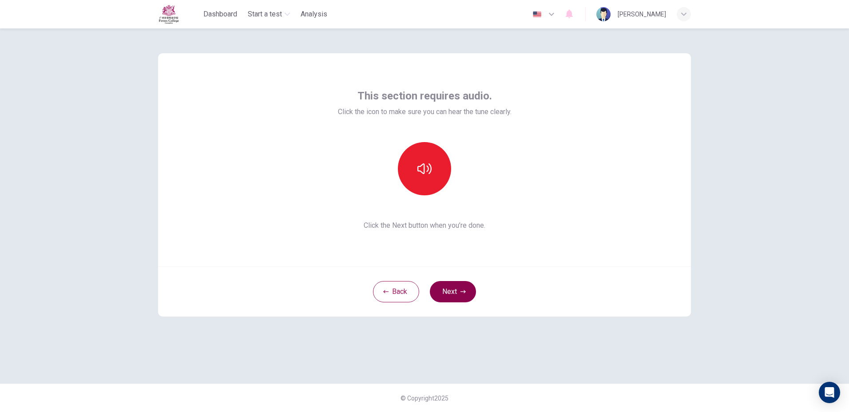  I want to click on img: en, so click(537, 14).